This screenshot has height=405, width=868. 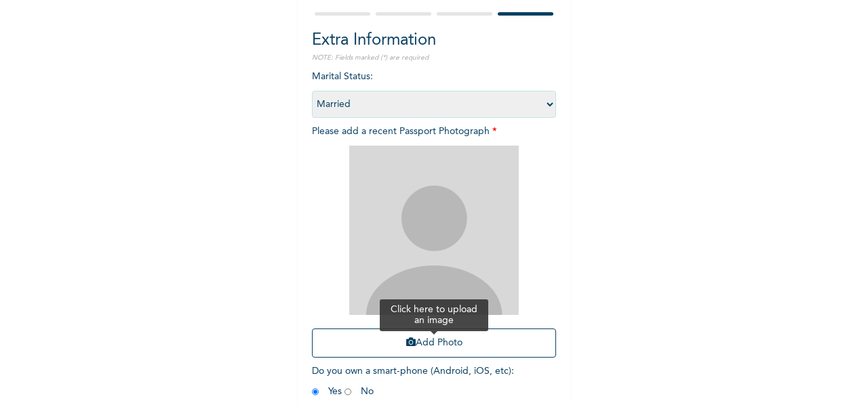 What do you see at coordinates (434, 90) in the screenshot?
I see `span: Marital Status :` at bounding box center [434, 90].